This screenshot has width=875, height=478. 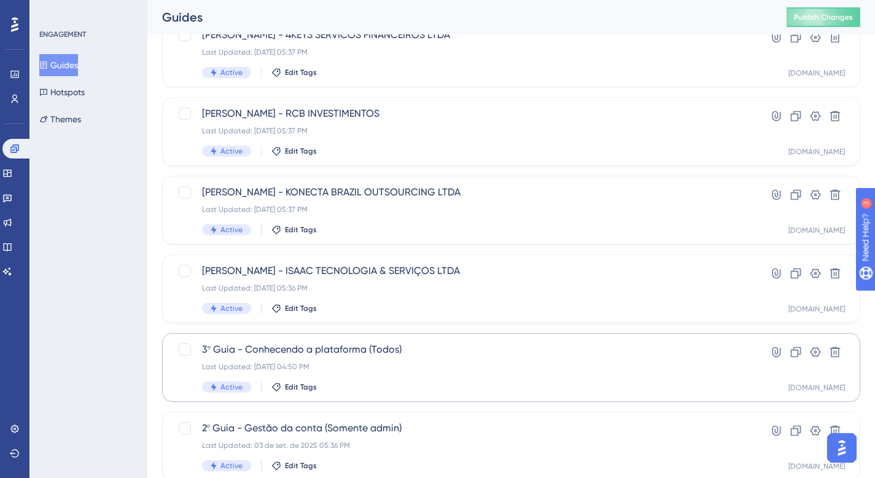 What do you see at coordinates (58, 65) in the screenshot?
I see `button: Guides` at bounding box center [58, 65].